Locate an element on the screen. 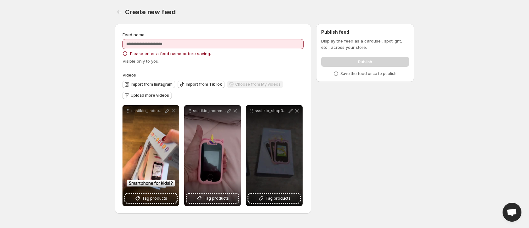 The image size is (529, 228). span: Feed name is located at coordinates (134, 35).